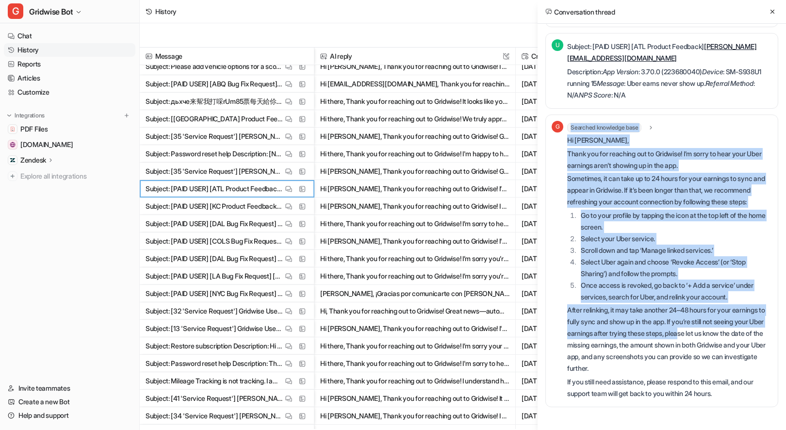 This screenshot has width=786, height=430. Describe the element at coordinates (227, 56) in the screenshot. I see `span: Message` at that location.